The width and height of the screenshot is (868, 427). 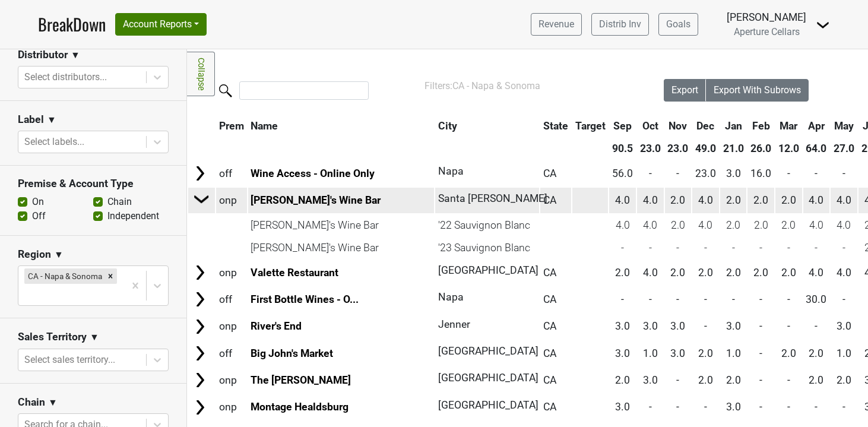 I want to click on th: City: activate to sort column ascending, so click(x=484, y=126).